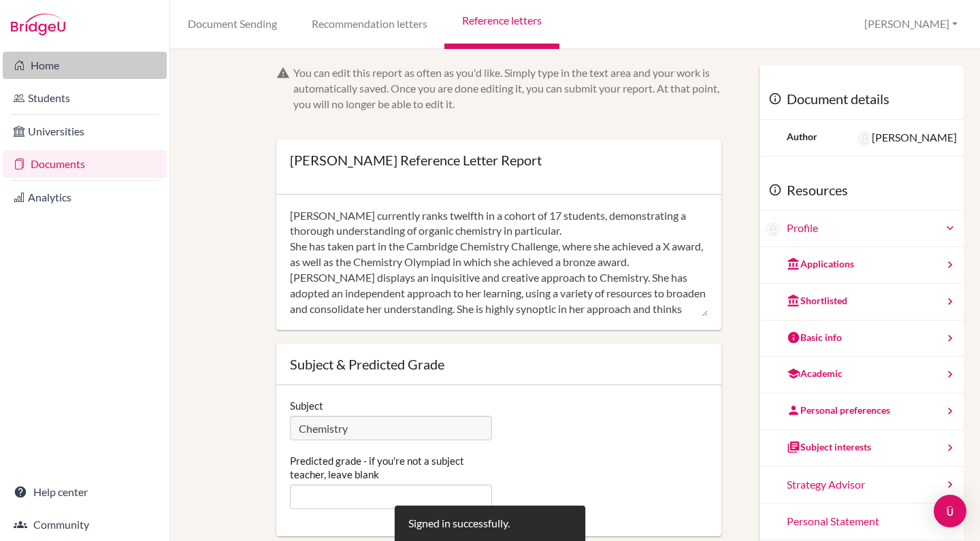 The width and height of the screenshot is (980, 541). Describe the element at coordinates (862, 522) in the screenshot. I see `div: Personal Statement` at that location.